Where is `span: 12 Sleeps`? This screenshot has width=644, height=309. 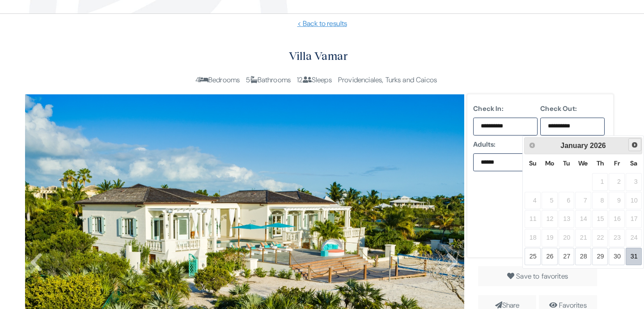 span: 12 Sleeps is located at coordinates (314, 79).